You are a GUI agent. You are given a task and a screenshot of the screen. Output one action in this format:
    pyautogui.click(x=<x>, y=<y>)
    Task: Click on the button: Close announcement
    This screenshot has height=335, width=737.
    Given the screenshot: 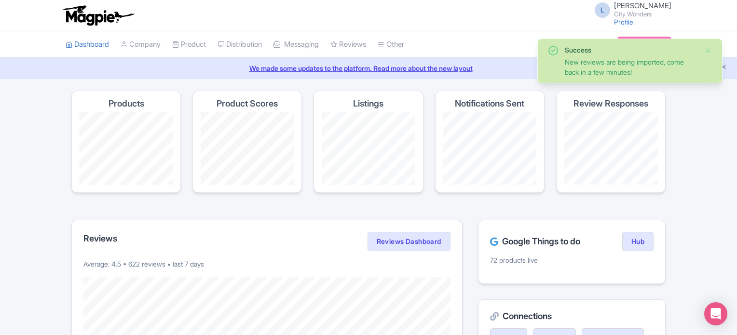 What is the action you would take?
    pyautogui.click(x=723, y=67)
    